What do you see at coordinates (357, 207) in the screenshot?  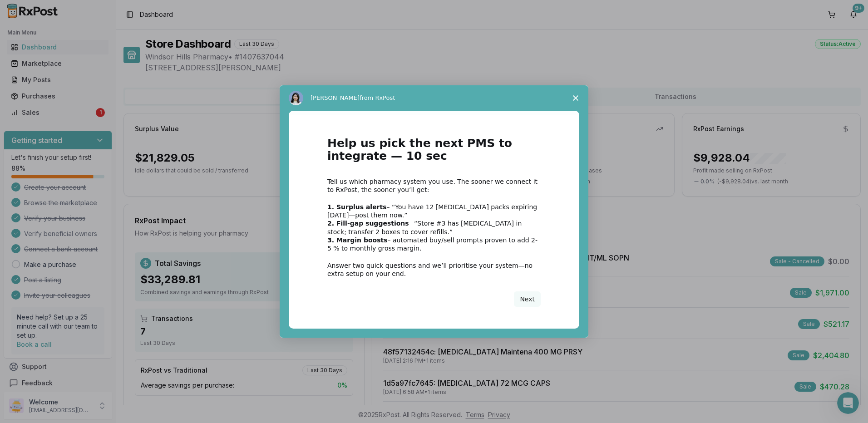 I see `b: 1. Surplus alerts` at bounding box center [357, 207].